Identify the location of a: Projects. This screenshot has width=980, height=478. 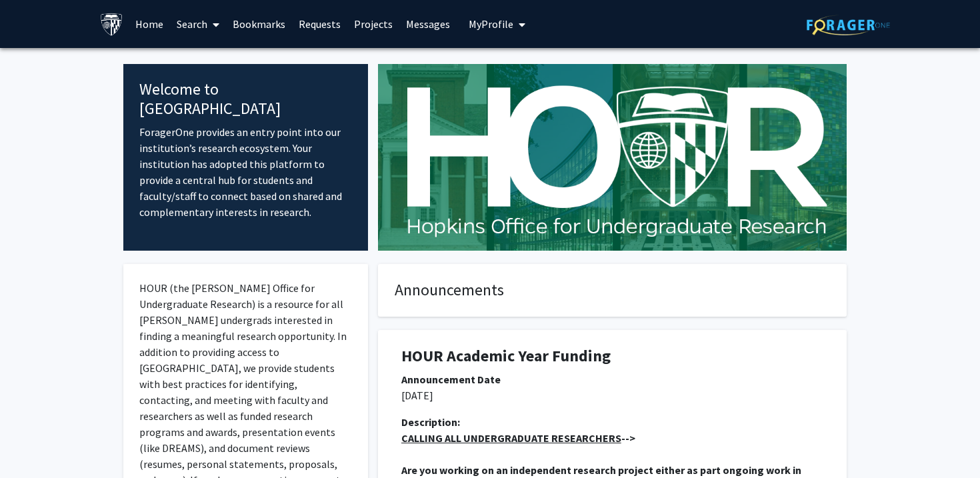
(373, 24).